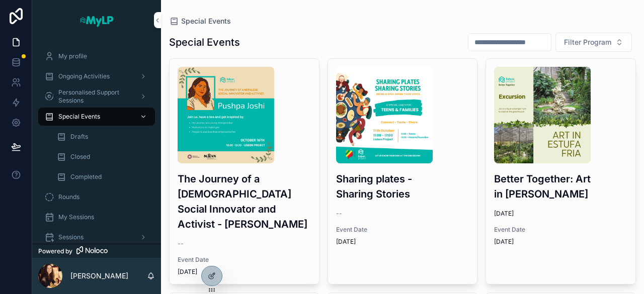 The height and width of the screenshot is (294, 644). What do you see at coordinates (97, 217) in the screenshot?
I see `a: My Sessions` at bounding box center [97, 217].